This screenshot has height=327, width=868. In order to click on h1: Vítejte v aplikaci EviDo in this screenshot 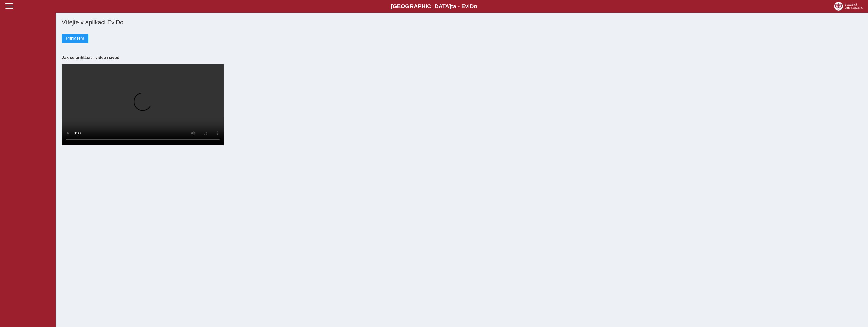, I will do `click(462, 22)`.